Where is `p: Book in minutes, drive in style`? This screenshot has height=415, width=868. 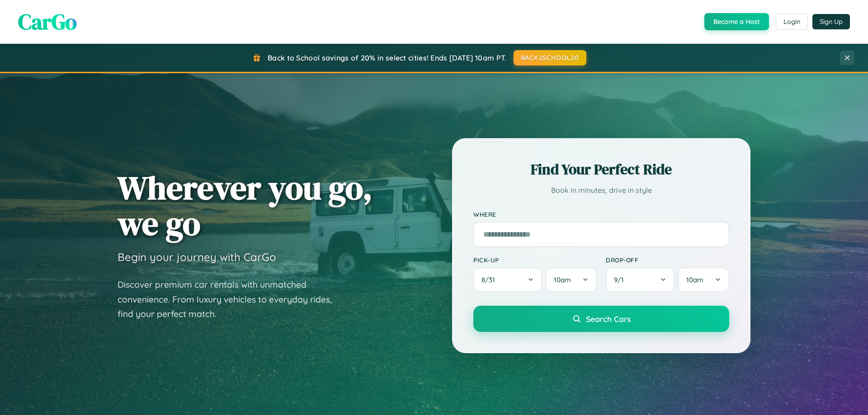
p: Book in minutes, drive in style is located at coordinates (601, 190).